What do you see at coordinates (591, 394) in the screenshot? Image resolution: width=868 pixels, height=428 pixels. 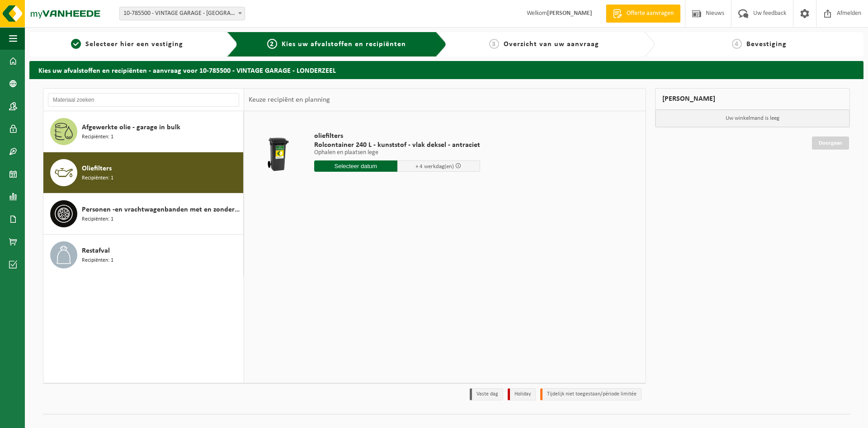 I see `li: Tijdelijk niet toegestaan/période limitée` at bounding box center [591, 394].